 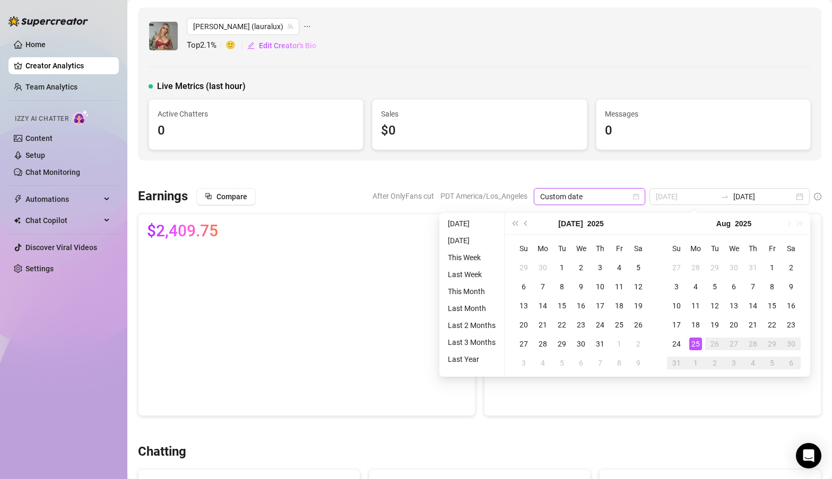 I want to click on td: 2025-07-30, so click(x=581, y=344).